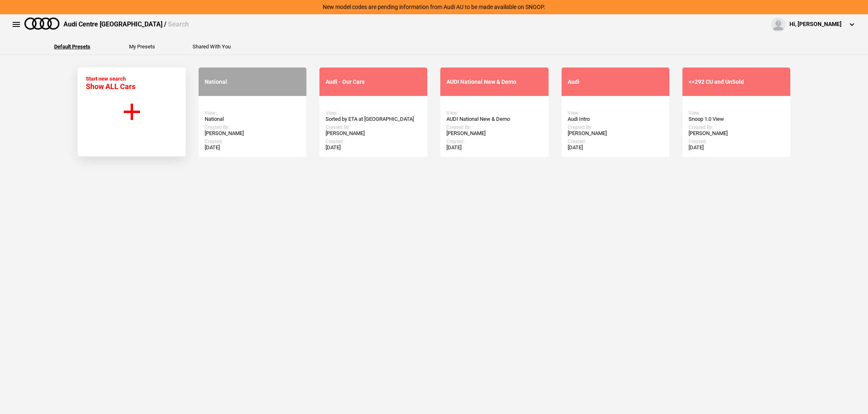 This screenshot has width=868, height=414. What do you see at coordinates (374, 82) in the screenshot?
I see `div: Audi - Our Cars` at bounding box center [374, 82].